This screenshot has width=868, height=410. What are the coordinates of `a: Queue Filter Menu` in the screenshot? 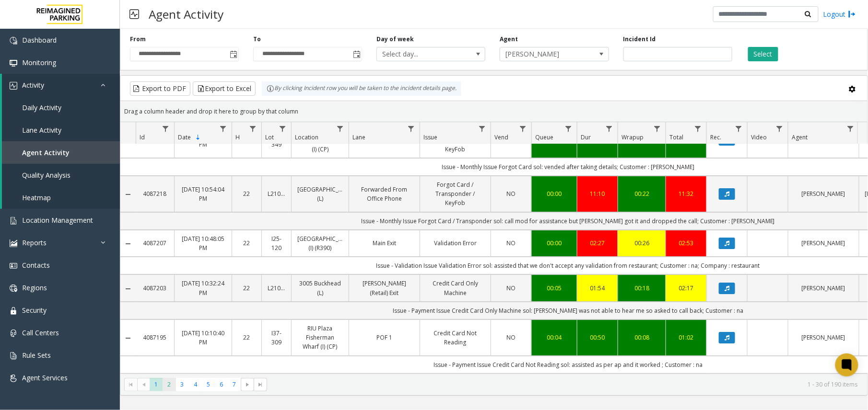 It's located at (568, 128).